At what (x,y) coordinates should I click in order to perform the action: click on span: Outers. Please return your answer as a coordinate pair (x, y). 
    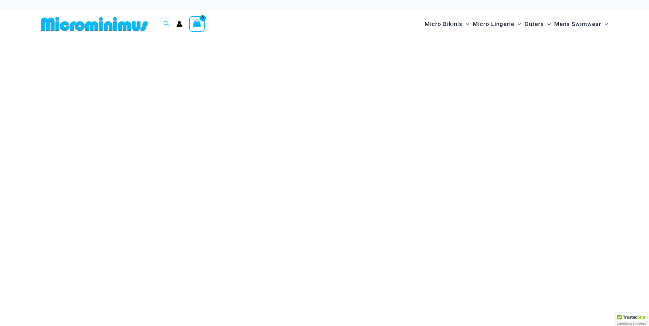
    Looking at the image, I should click on (534, 24).